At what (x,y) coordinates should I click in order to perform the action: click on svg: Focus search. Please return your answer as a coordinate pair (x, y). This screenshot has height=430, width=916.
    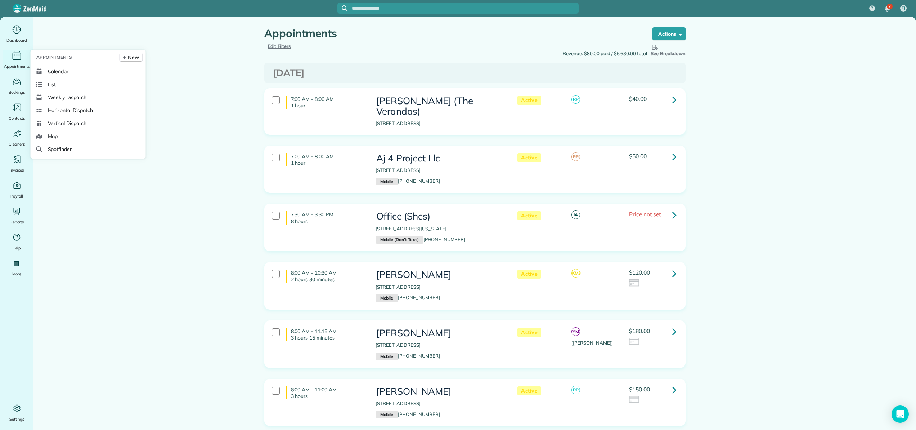
    Looking at the image, I should click on (345, 8).